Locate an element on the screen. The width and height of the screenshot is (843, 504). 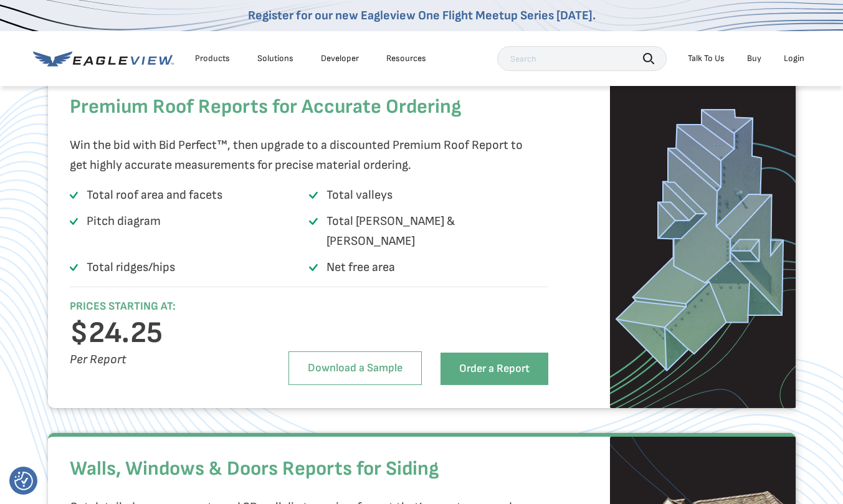
h6: PRICES STARTING AT: is located at coordinates (159, 307).